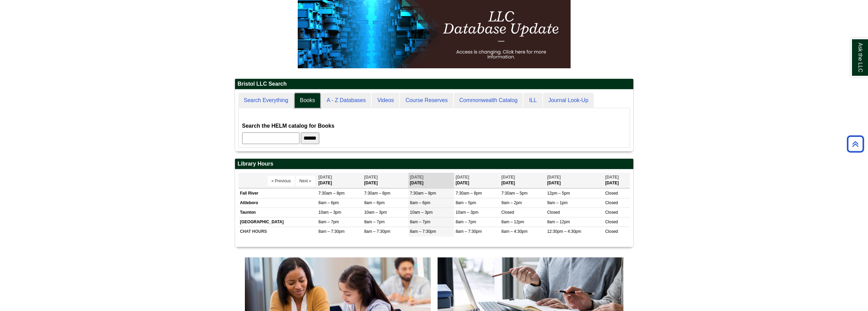 This screenshot has width=868, height=311. I want to click on a: Course Reserves, so click(427, 100).